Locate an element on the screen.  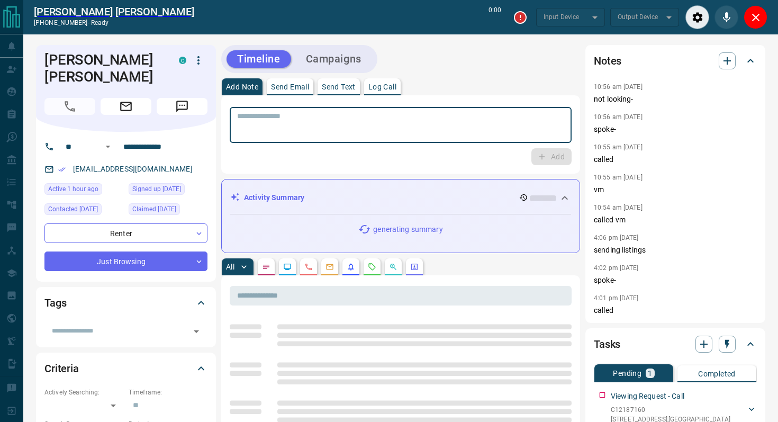
div: condos.ca is located at coordinates (183, 60).